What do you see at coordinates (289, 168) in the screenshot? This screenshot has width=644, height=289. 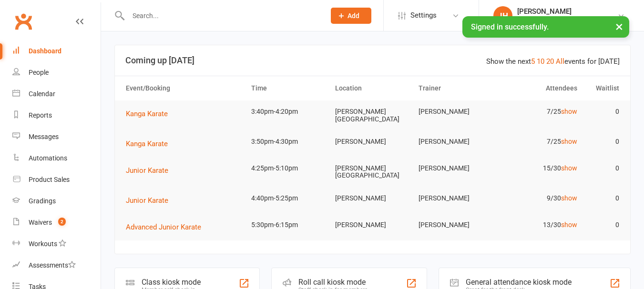 I see `td: 4:25pm-5:10pm` at bounding box center [289, 168].